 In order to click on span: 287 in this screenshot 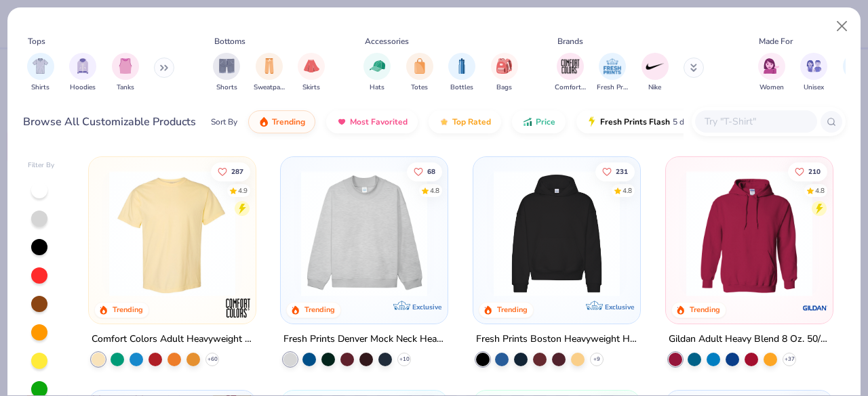, I will do `click(237, 172)`.